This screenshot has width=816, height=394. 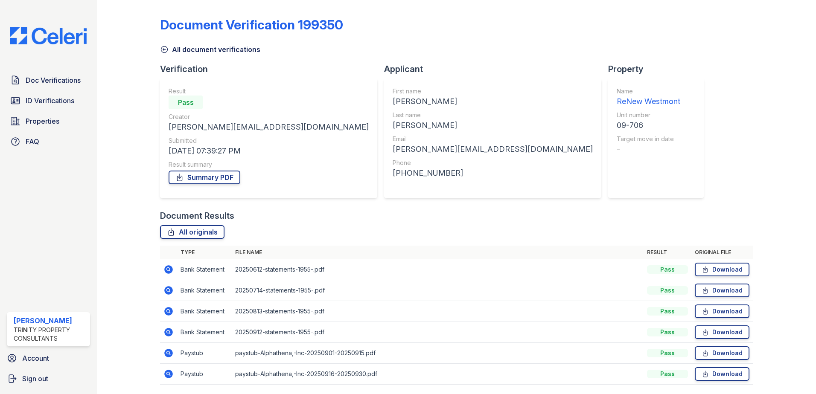 What do you see at coordinates (204, 253) in the screenshot?
I see `th: Type` at bounding box center [204, 253].